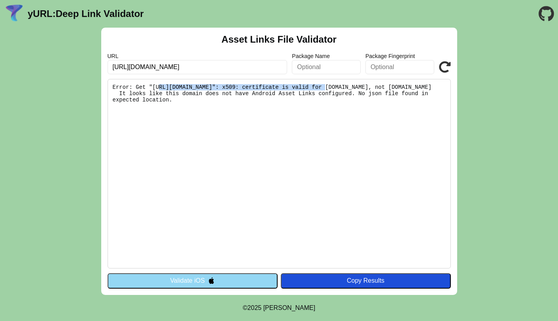 The image size is (558, 321). Describe the element at coordinates (193, 281) in the screenshot. I see `button: Validate iOS` at that location.